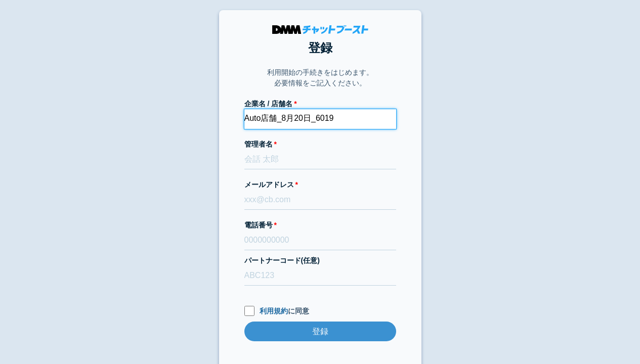 The height and width of the screenshot is (364, 640). What do you see at coordinates (320, 331) in the screenshot?
I see `input: 登録` at bounding box center [320, 331].